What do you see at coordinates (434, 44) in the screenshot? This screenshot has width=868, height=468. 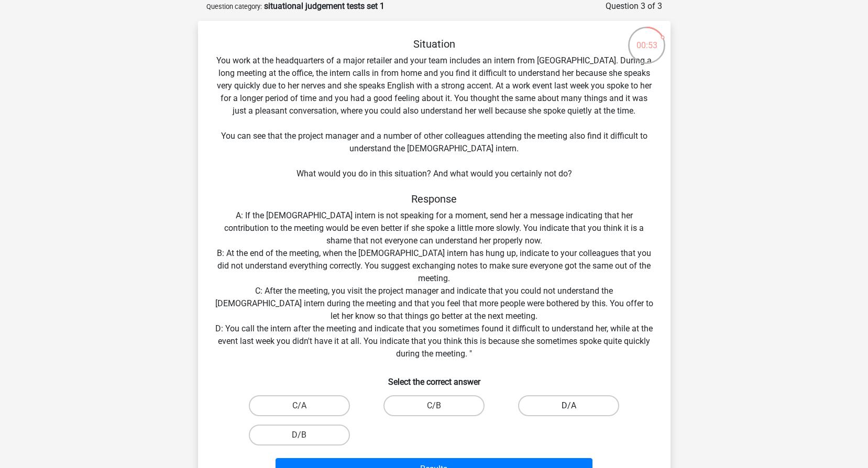 I see `h5: Situation` at bounding box center [434, 44].